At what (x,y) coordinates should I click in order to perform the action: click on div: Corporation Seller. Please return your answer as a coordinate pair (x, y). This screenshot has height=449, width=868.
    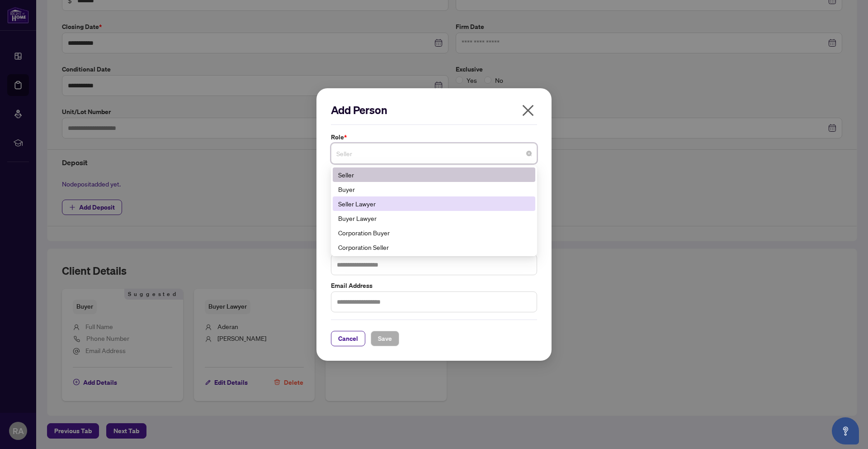
    Looking at the image, I should click on (434, 247).